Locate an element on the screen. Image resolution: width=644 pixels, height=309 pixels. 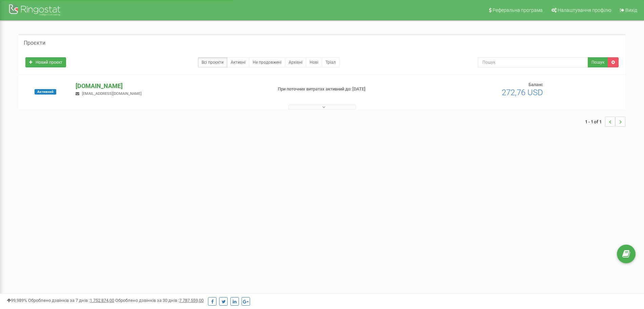
a: Новий проєкт is located at coordinates (46, 62).